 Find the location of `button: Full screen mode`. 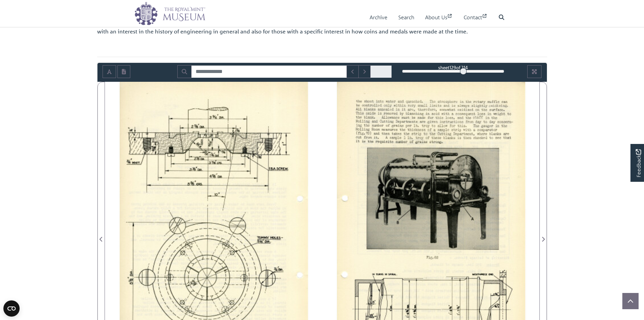

button: Full screen mode is located at coordinates (534, 71).